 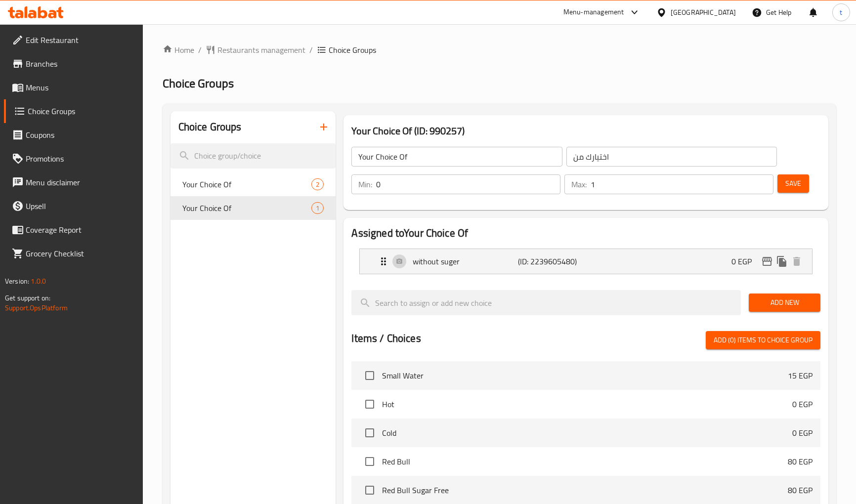 What do you see at coordinates (253, 184) in the screenshot?
I see `div: Your Choice Of2` at bounding box center [253, 184].